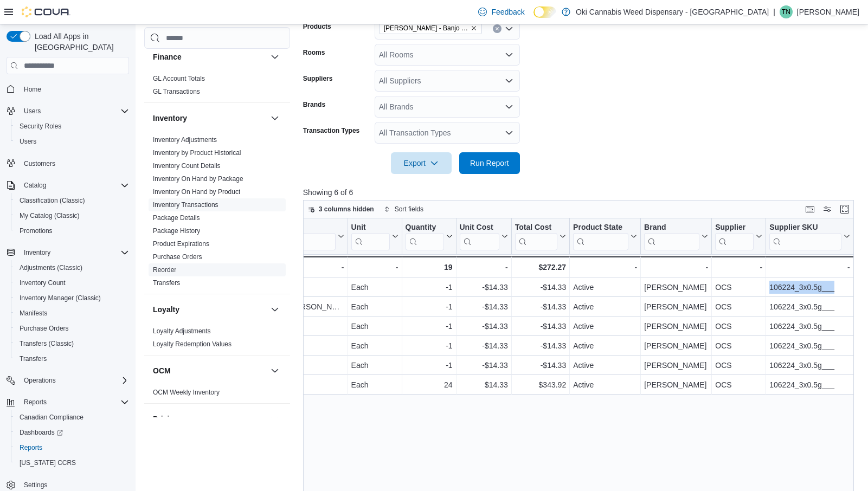  I want to click on button: Product State, so click(605, 236).